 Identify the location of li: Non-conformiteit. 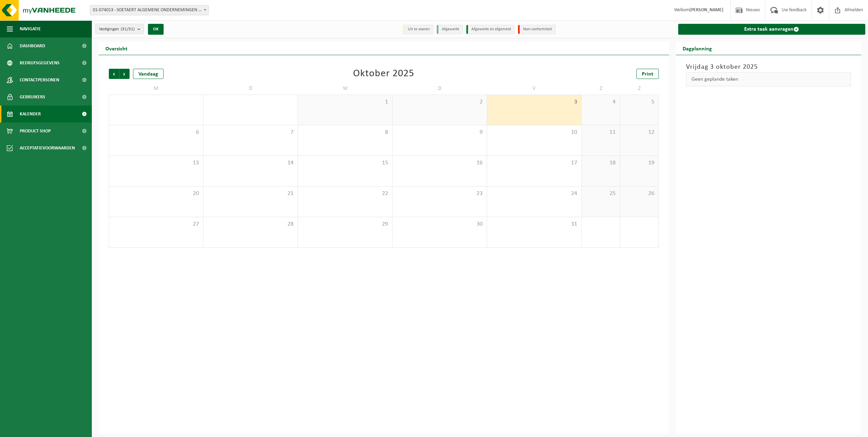
(537, 29).